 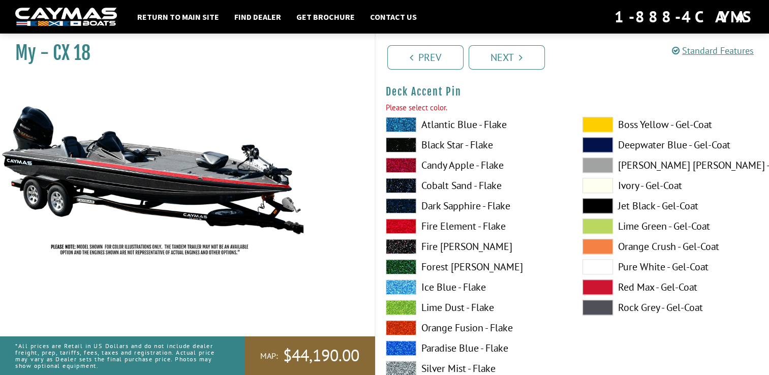 What do you see at coordinates (670, 307) in the screenshot?
I see `label: Rock Grey - Gel-Coat` at bounding box center [670, 307].